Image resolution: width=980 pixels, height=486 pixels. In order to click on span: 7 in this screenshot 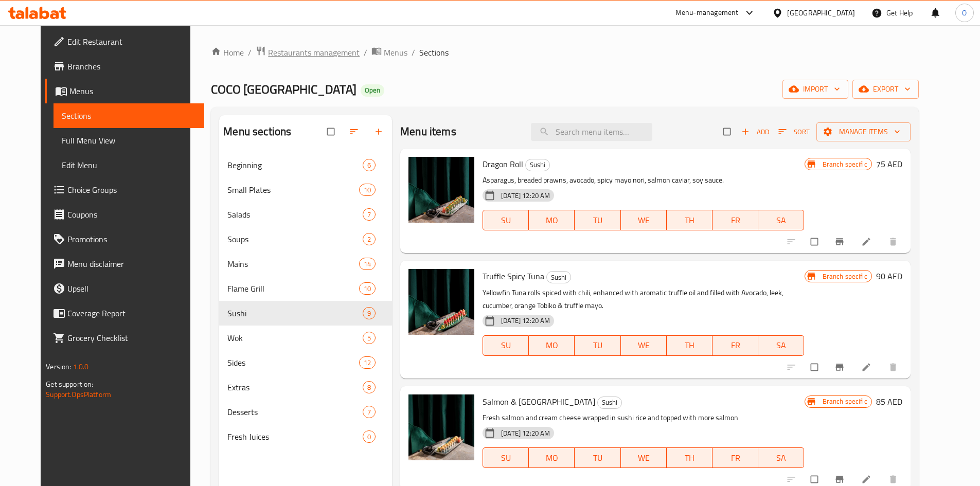, I will do `click(368, 413)`.